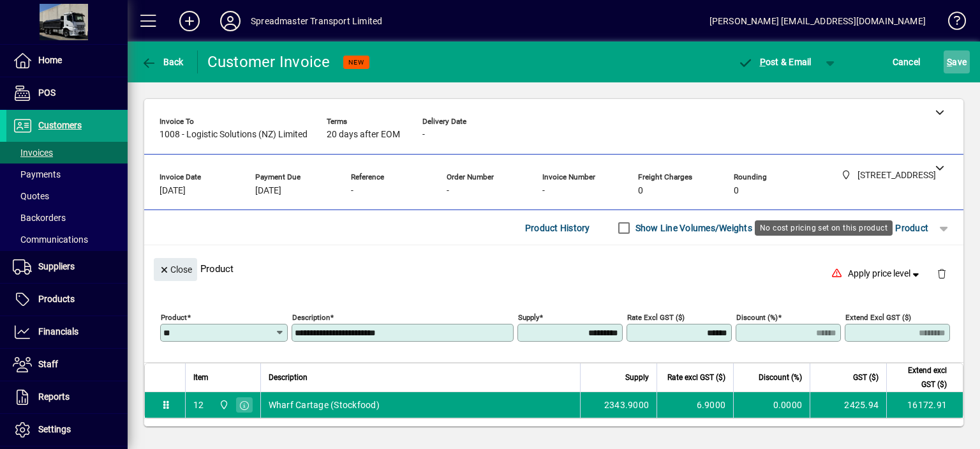  What do you see at coordinates (67, 267) in the screenshot?
I see `a: Suppliers` at bounding box center [67, 267].